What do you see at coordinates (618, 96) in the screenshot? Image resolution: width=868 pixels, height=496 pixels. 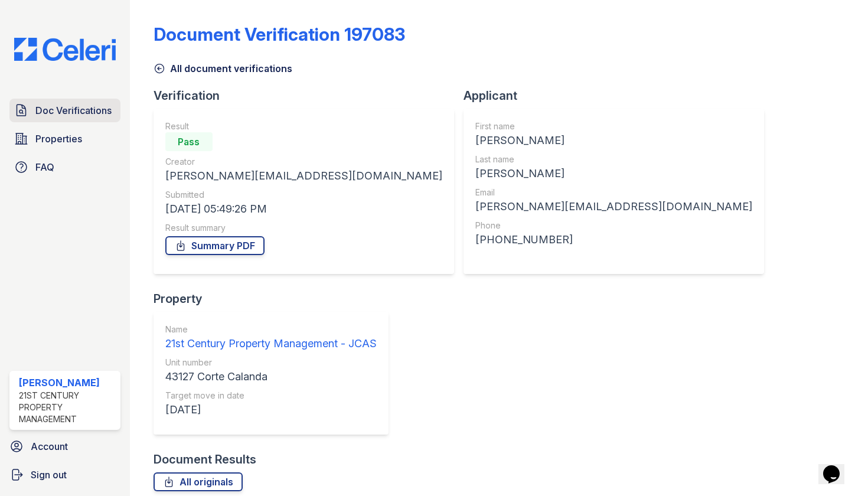 I see `div: Applicant` at bounding box center [618, 96].